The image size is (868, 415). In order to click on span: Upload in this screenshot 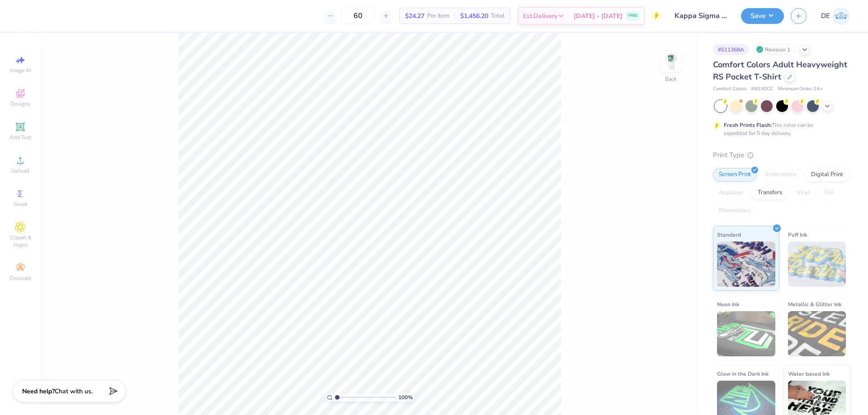, I will do `click(20, 170)`.